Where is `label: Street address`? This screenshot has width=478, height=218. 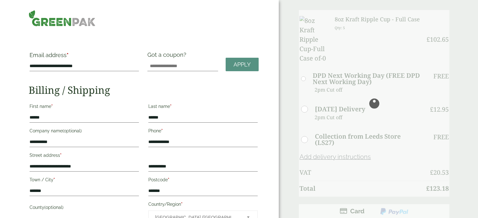
label: Street address is located at coordinates (84, 157).